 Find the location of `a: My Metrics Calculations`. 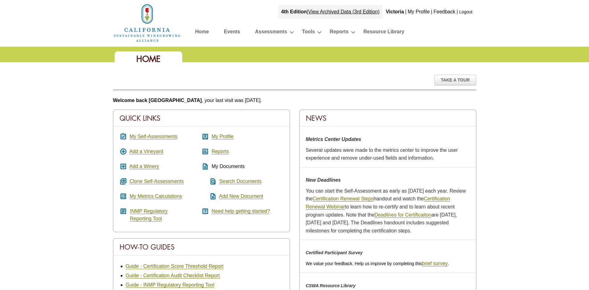

a: My Metrics Calculations is located at coordinates (156, 196).